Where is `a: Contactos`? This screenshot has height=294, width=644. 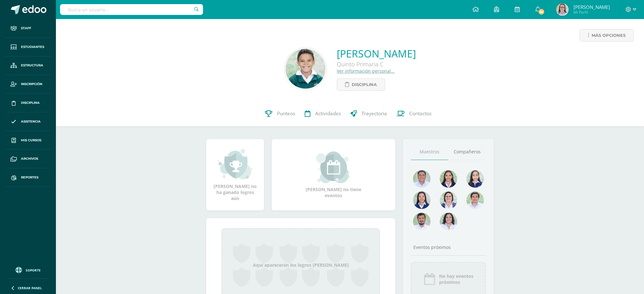 a: Contactos is located at coordinates (414, 114).